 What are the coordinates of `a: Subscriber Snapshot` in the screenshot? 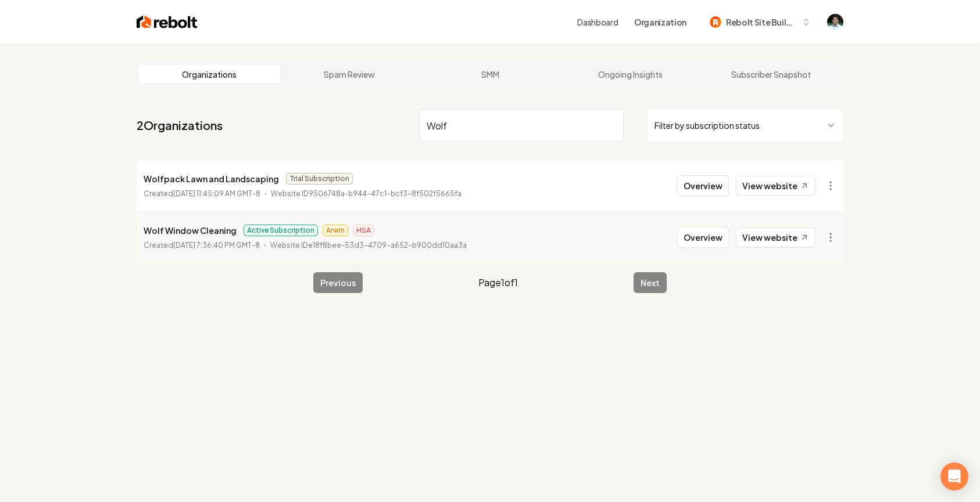 It's located at (771, 75).